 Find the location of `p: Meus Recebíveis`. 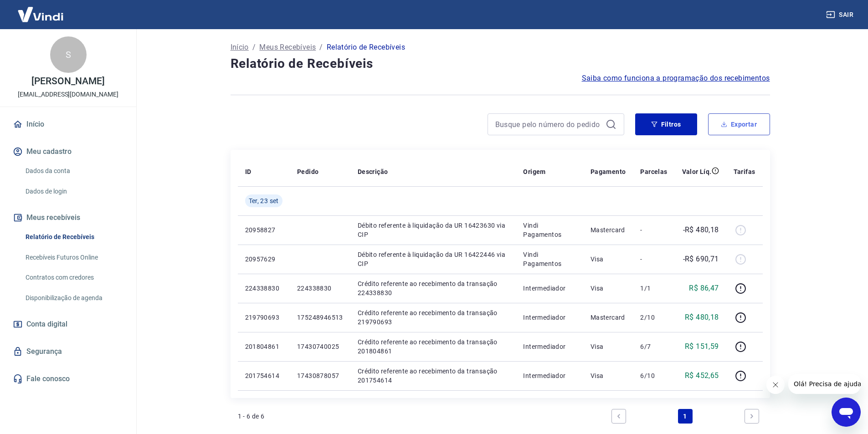

p: Meus Recebíveis is located at coordinates (287, 47).